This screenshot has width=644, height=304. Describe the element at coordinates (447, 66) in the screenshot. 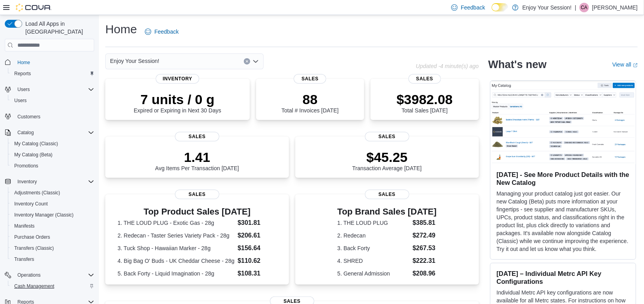

I see `p: Updated -4 minute(s) ago` at that location.